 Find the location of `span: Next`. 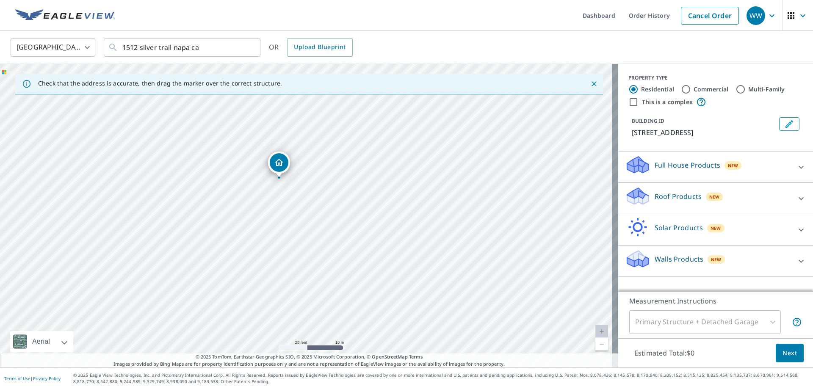

span: Next is located at coordinates (789, 353).